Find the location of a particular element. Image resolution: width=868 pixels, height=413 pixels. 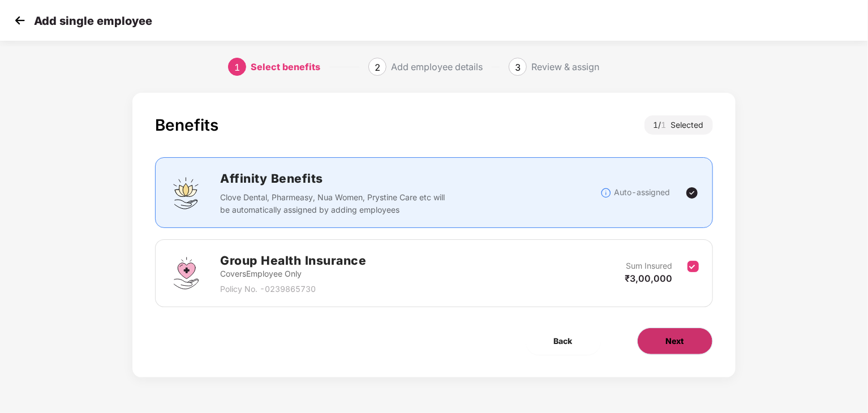

p: Add single employee is located at coordinates (93, 21).